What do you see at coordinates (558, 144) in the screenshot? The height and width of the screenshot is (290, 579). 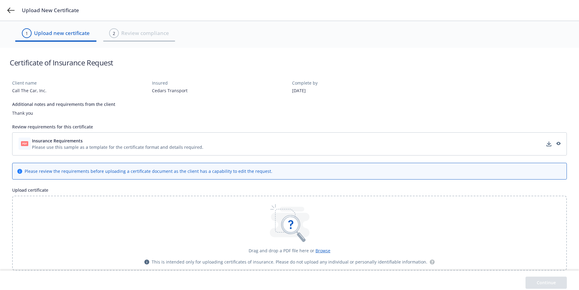 I see `a: preview` at bounding box center [558, 144].